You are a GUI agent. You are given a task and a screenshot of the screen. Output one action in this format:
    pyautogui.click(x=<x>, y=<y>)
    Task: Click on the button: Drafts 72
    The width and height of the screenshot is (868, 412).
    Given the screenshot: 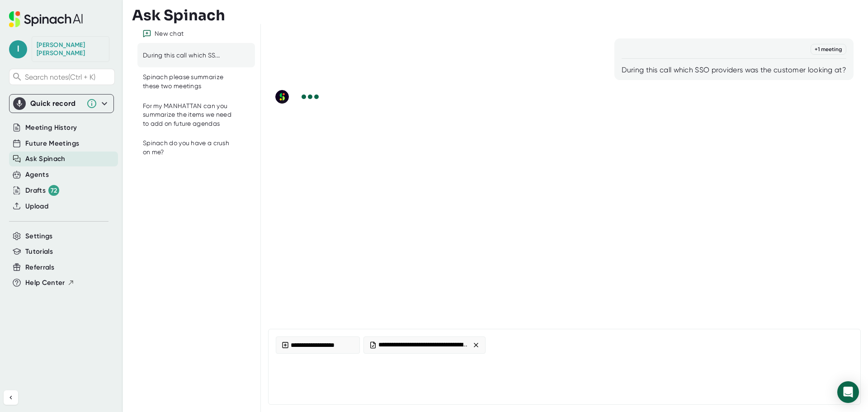 What is the action you would take?
    pyautogui.click(x=42, y=190)
    